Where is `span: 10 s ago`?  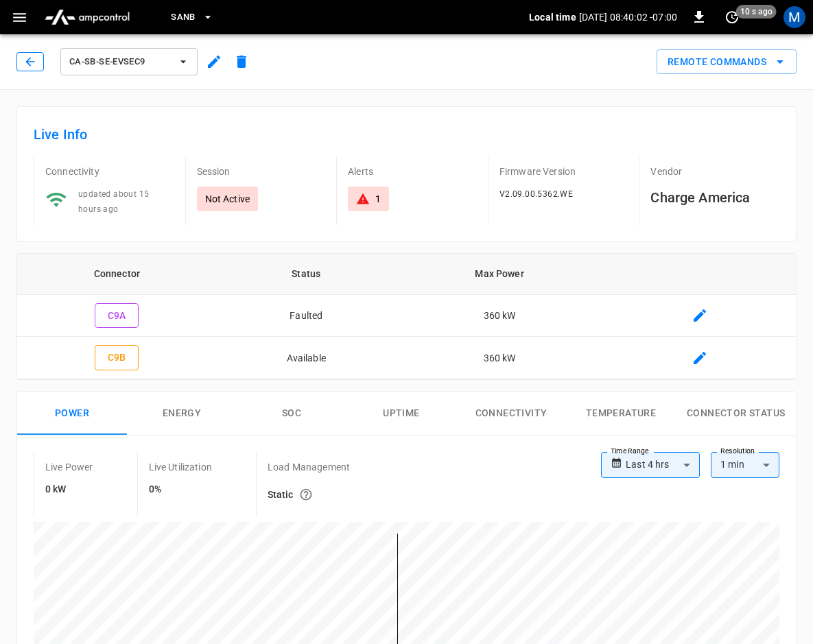
span: 10 s ago is located at coordinates (756, 12).